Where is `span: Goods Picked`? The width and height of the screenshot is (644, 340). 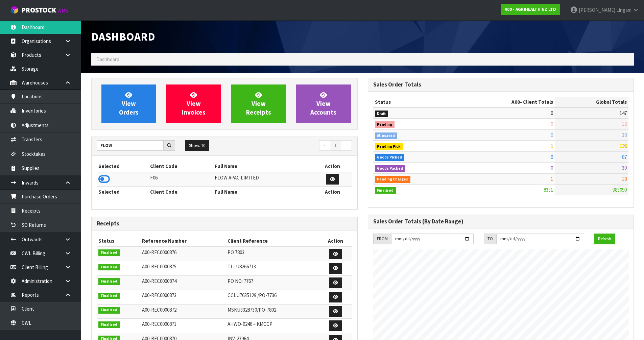 span: Goods Picked is located at coordinates (390, 157).